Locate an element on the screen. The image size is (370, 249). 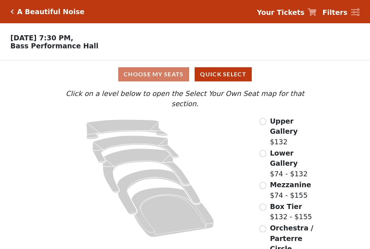
p: Click on a level below to open the Select Your Own Seat map for that section. is located at coordinates (185, 99).